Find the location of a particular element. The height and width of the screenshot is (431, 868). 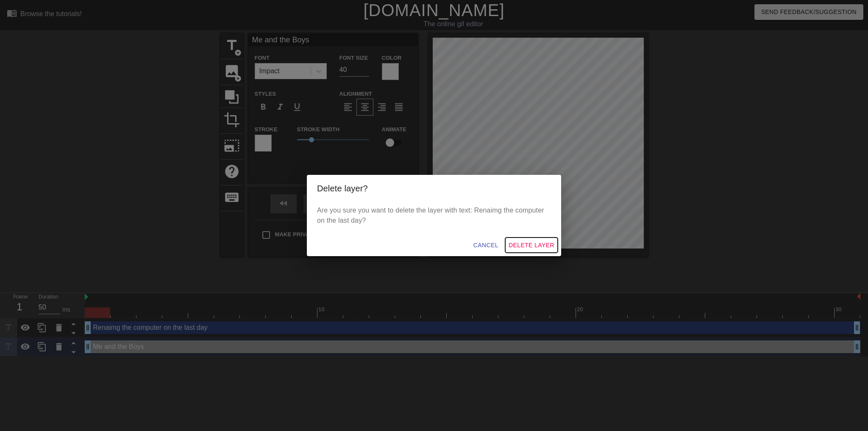

span: Delete Layer is located at coordinates (532, 245).